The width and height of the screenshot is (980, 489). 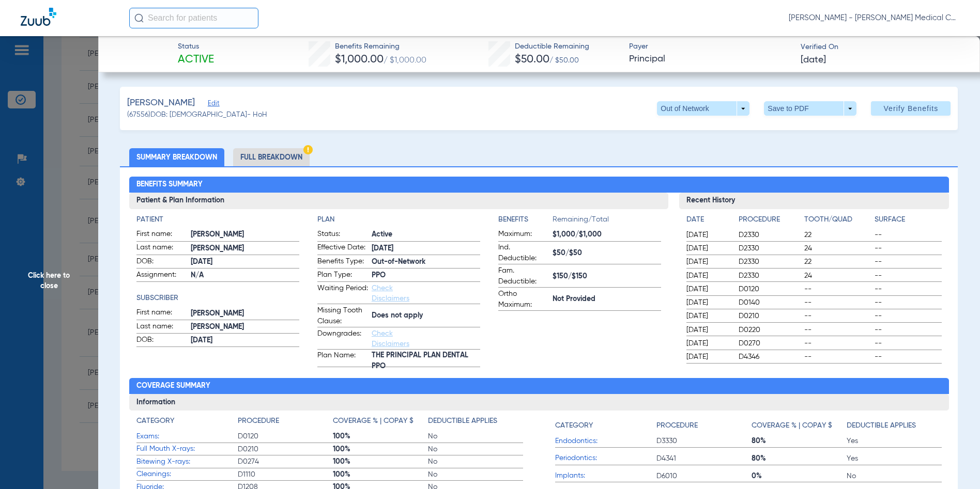 I want to click on span: Benefits Type:, so click(x=343, y=262).